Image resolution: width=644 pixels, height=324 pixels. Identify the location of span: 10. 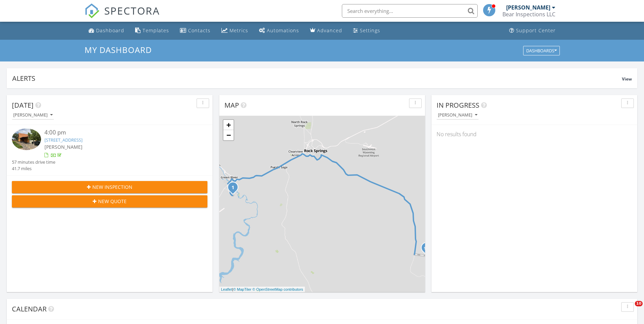
(638, 303).